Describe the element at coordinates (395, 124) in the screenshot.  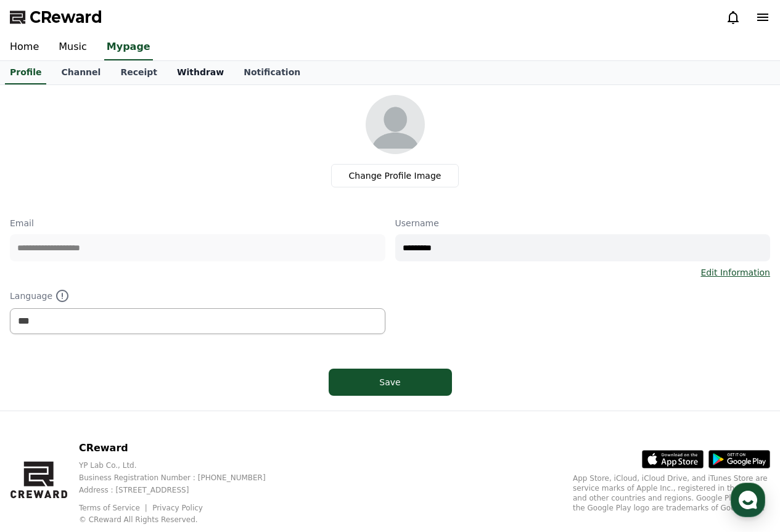
I see `img: profile_image` at that location.